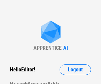 Image resolution: width=101 pixels, height=84 pixels. I want to click on div: AI, so click(66, 48).